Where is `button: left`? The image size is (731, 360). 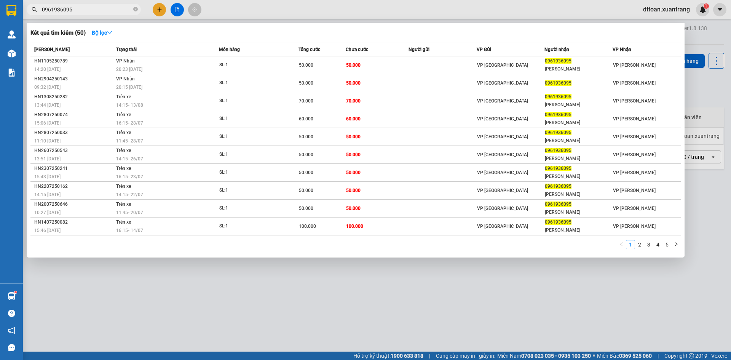
button: left is located at coordinates (622, 245).